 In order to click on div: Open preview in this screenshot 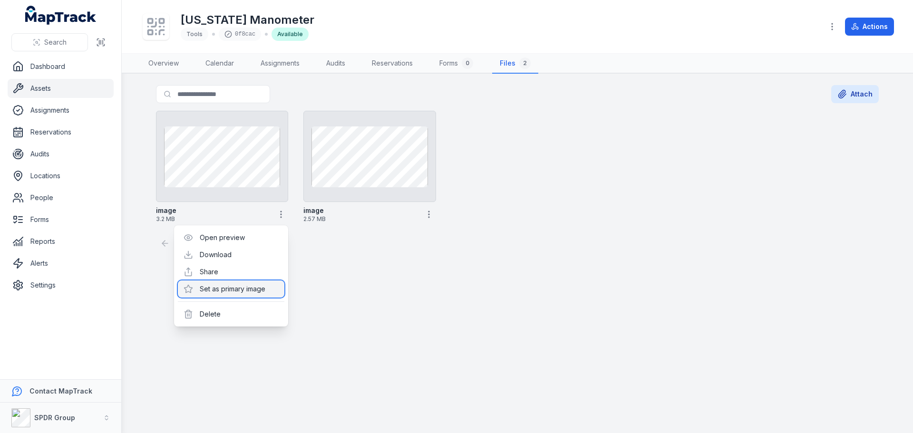, I will do `click(231, 238)`.